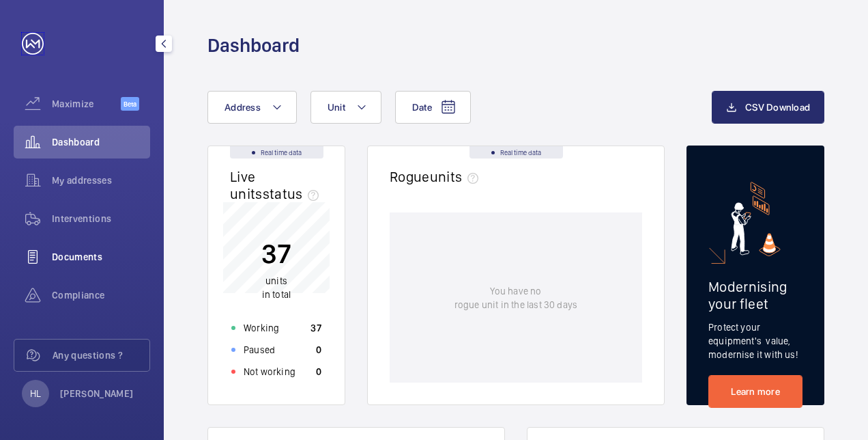  What do you see at coordinates (252, 107) in the screenshot?
I see `button: Address` at bounding box center [252, 107].